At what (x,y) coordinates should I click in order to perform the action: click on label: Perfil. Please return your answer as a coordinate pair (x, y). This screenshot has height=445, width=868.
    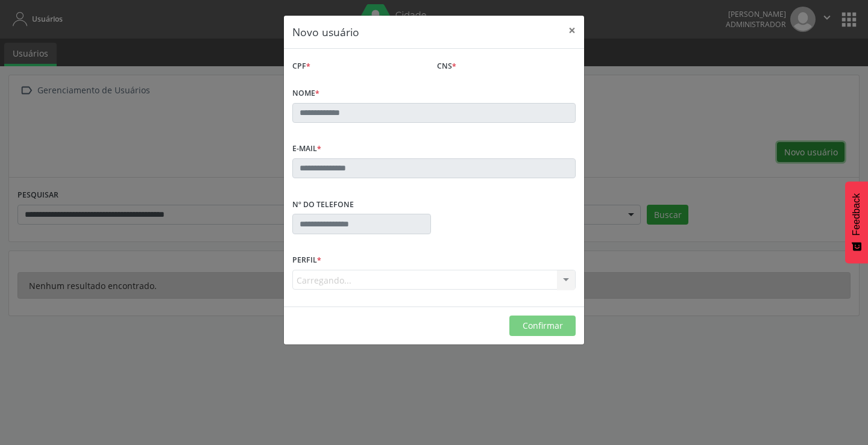
    Looking at the image, I should click on (307, 260).